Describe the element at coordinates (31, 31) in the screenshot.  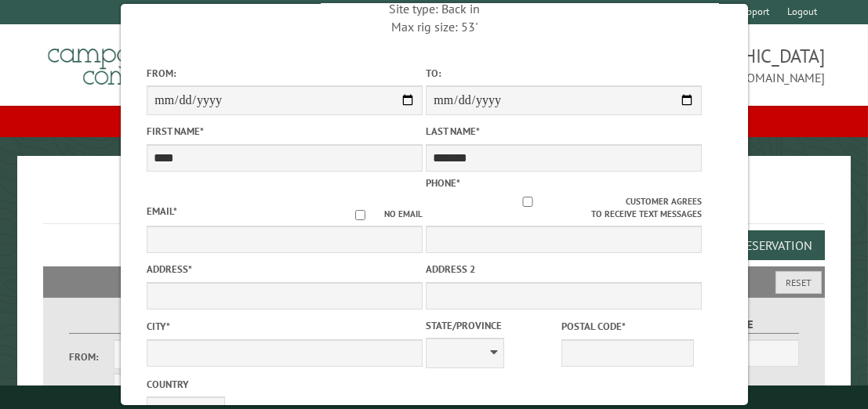
I see `img: logo_orange.svg` at that location.